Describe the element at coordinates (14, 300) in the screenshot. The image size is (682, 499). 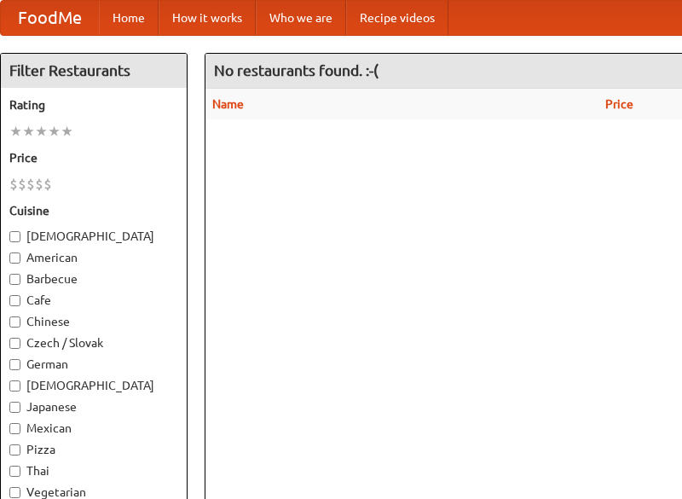
I see `input: Cafe` at that location.